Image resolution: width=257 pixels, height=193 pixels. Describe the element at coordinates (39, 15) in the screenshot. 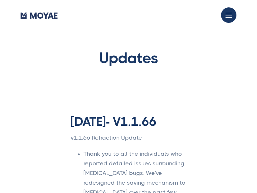

I see `img: Moyae Logo` at that location.